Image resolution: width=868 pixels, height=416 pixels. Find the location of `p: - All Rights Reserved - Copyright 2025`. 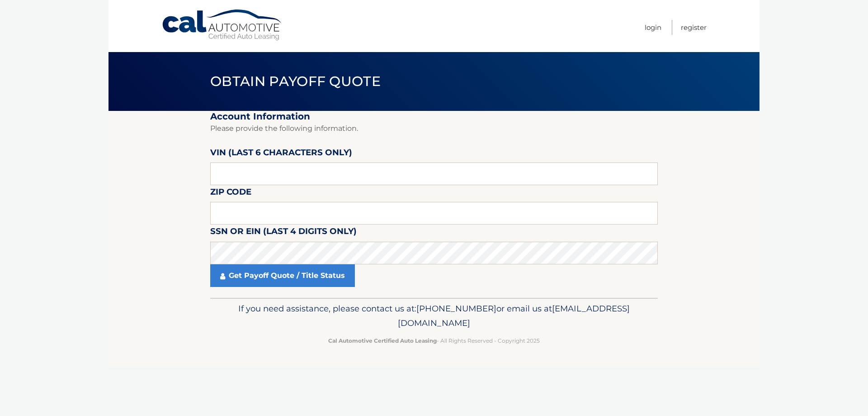

p: - All Rights Reserved - Copyright 2025 is located at coordinates (434, 341).